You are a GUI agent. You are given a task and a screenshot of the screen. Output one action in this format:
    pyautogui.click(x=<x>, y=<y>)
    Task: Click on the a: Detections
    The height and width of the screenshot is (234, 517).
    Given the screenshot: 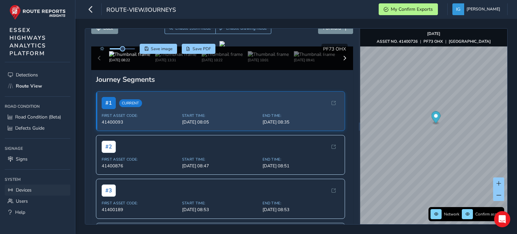 What is the action you would take?
    pyautogui.click(x=37, y=75)
    